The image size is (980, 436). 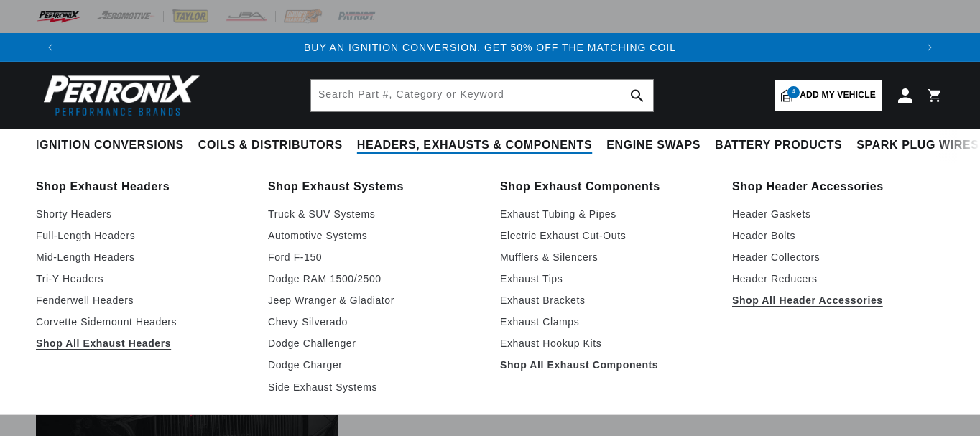 I want to click on a: Header Collectors, so click(x=838, y=257).